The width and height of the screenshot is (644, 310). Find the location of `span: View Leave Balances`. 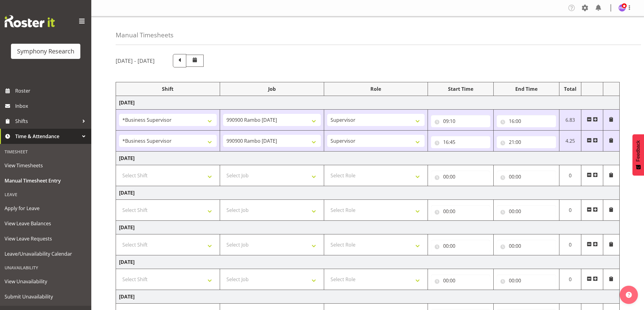

span: View Leave Balances is located at coordinates (45, 224).